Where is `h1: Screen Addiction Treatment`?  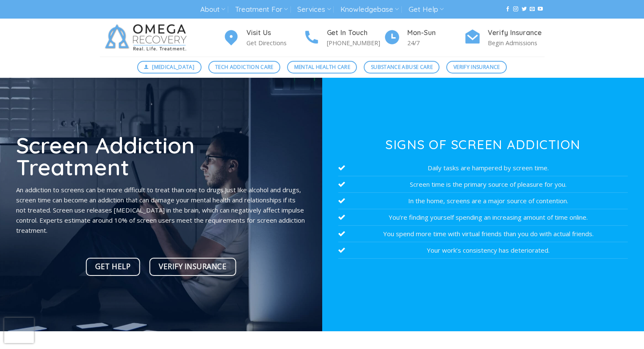 h1: Screen Addiction Treatment is located at coordinates (161, 156).